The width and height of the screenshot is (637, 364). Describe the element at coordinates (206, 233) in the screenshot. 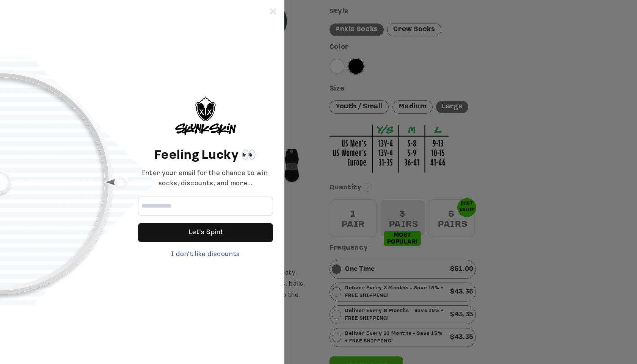

I see `div: Let's Spin!` at that location.